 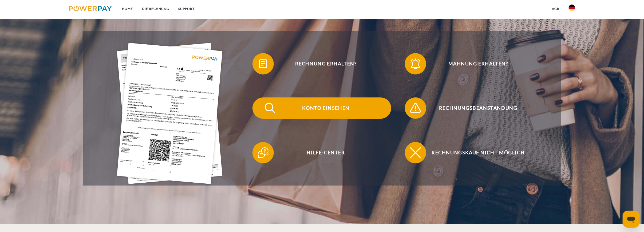 What do you see at coordinates (322, 153) in the screenshot?
I see `button: Hilfe-Center` at bounding box center [322, 153].